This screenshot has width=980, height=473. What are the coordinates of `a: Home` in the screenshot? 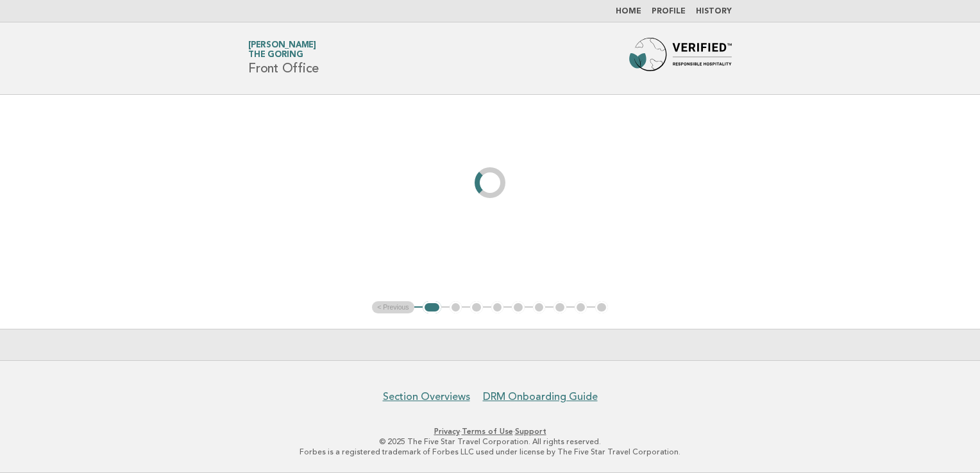 It's located at (628, 12).